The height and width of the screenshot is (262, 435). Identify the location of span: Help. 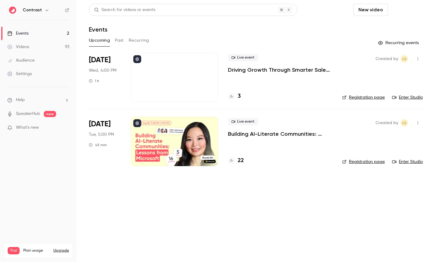
(20, 100).